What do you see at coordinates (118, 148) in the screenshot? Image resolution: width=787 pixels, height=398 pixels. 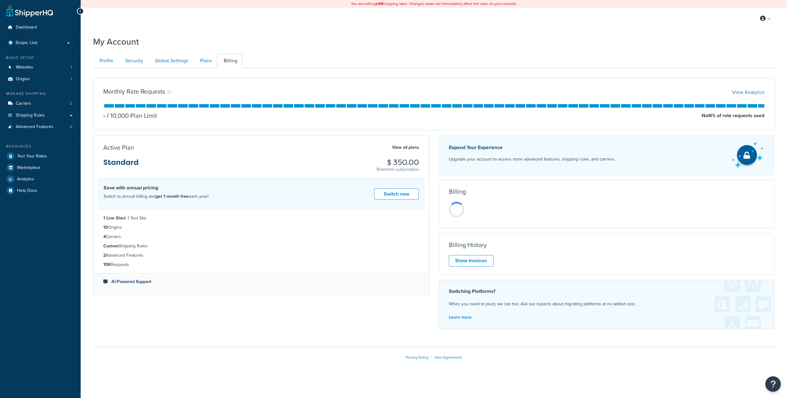 I see `h3: Active Plan` at bounding box center [118, 148].